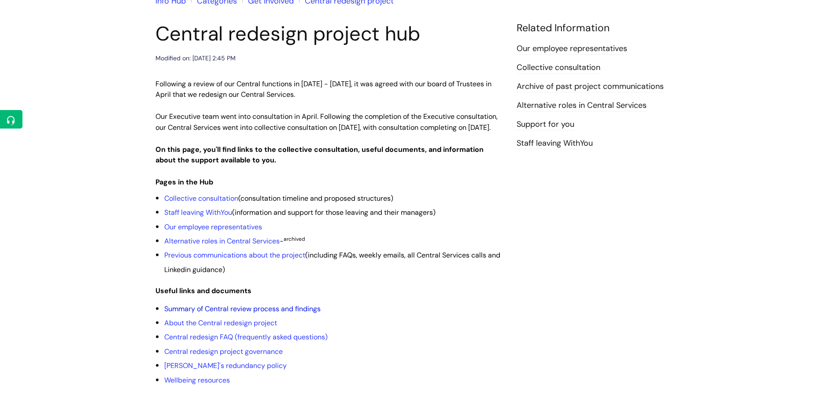  What do you see at coordinates (329, 34) in the screenshot?
I see `h1: Central redesign project hub` at bounding box center [329, 34].